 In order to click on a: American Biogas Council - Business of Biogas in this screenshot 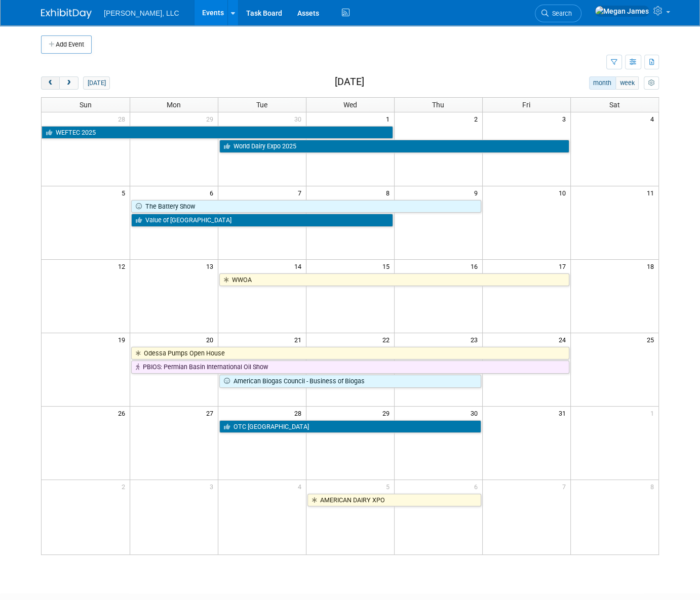, I will do `click(350, 381)`.